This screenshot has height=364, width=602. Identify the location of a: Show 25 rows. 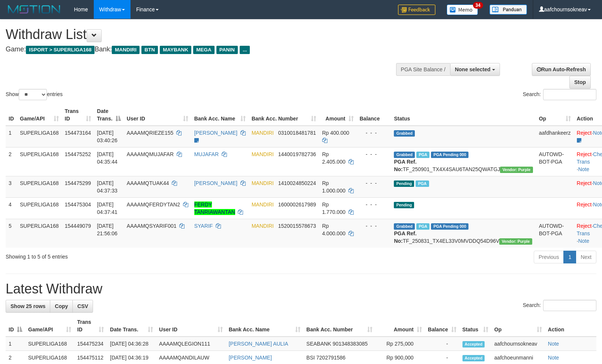
(28, 306).